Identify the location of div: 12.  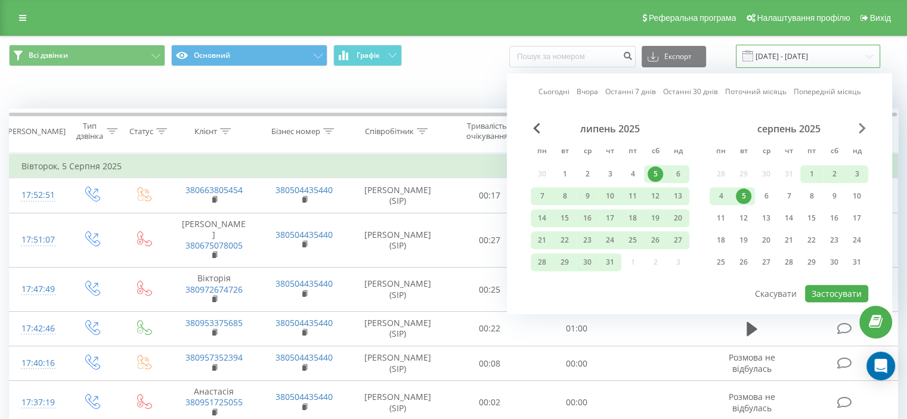
(744, 218).